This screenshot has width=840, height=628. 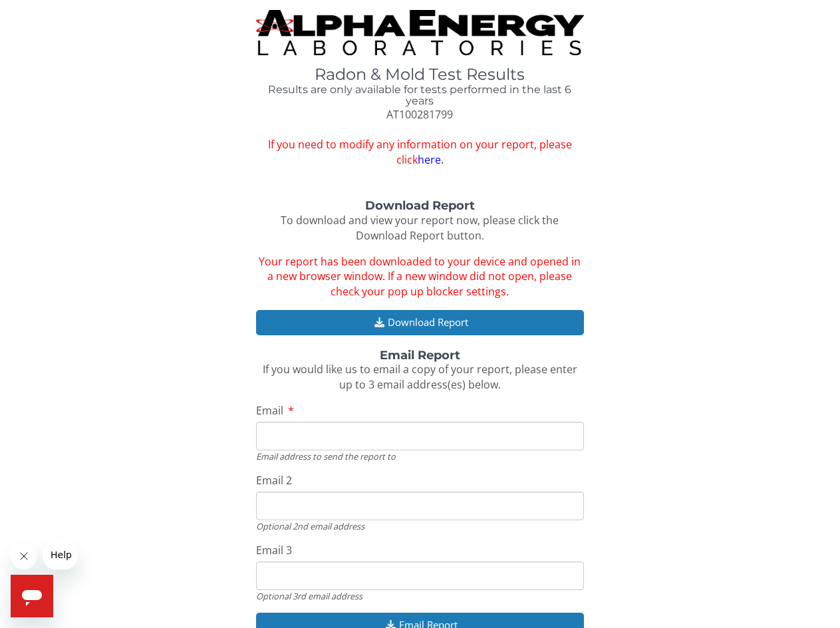 What do you see at coordinates (420, 228) in the screenshot?
I see `span: To download and view your report now, please click the Download Report button.` at bounding box center [420, 228].